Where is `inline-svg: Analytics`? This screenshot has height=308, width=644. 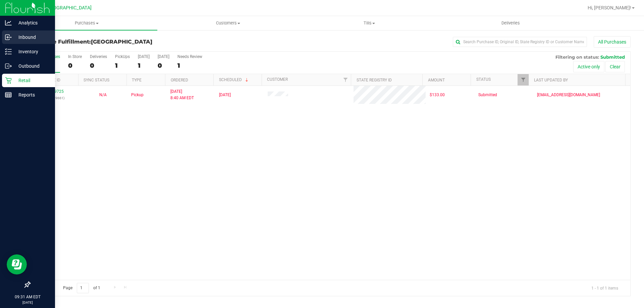 inline-svg: Analytics is located at coordinates (8, 23).